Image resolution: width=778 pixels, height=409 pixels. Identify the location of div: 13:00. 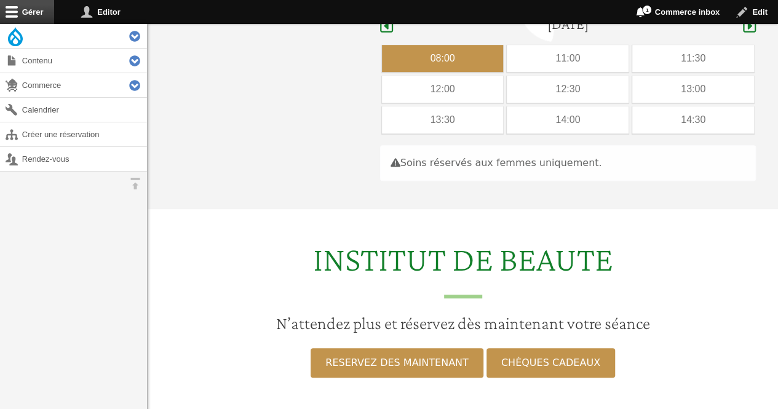
(693, 89).